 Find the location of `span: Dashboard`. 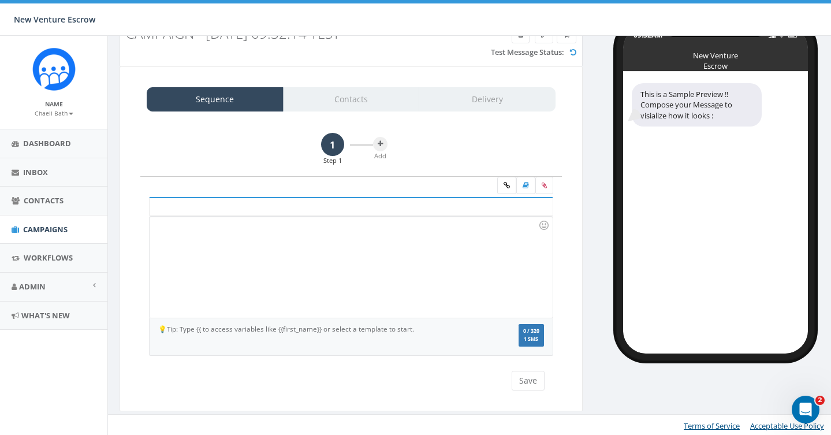

span: Dashboard is located at coordinates (47, 143).